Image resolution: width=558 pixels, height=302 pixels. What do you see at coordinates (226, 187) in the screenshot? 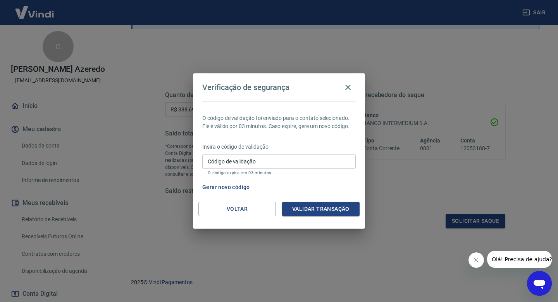
I see `button: Gerar novo código` at bounding box center [226, 187].